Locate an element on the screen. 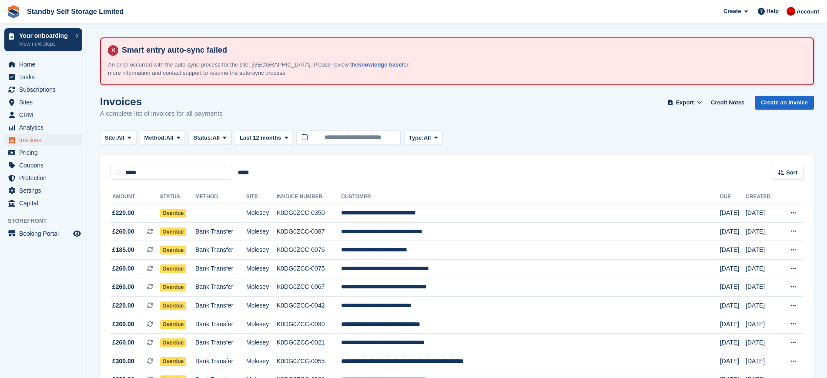 This screenshot has height=378, width=827. td: K0DG0ZCC-0021 is located at coordinates (309, 343).